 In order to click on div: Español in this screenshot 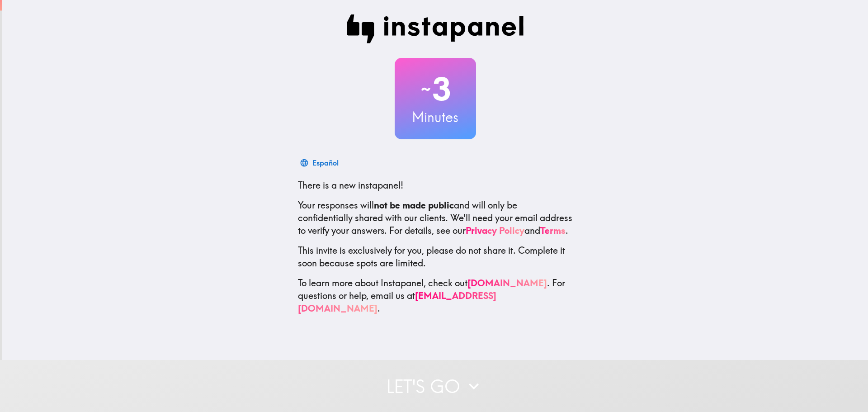, I will do `click(325, 163)`.